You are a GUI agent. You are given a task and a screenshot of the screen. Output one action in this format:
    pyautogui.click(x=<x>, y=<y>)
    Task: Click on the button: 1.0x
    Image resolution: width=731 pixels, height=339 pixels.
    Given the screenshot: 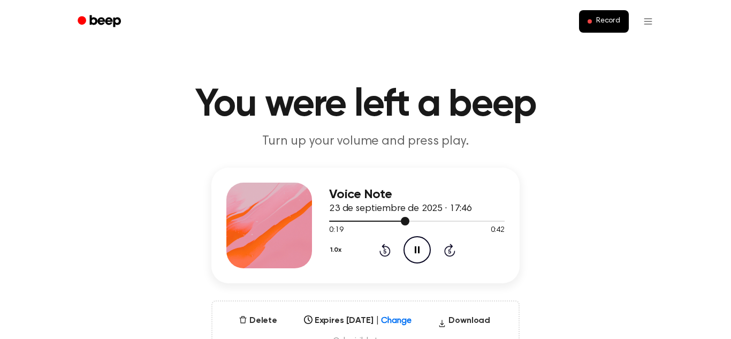 What is the action you would take?
    pyautogui.click(x=337, y=250)
    